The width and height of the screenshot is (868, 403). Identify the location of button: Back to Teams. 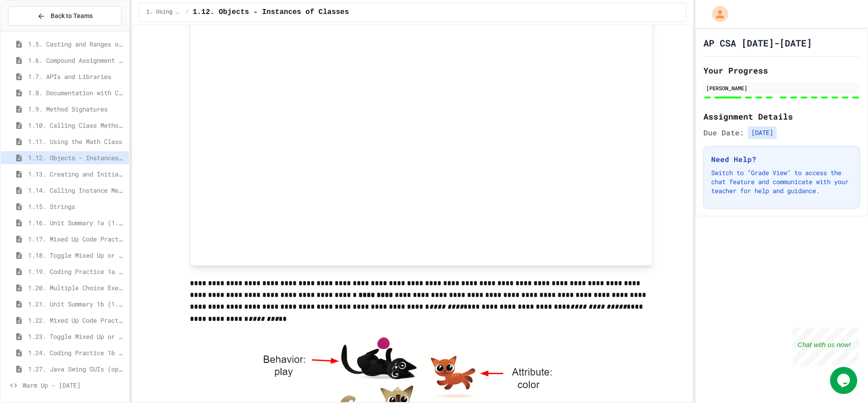
(64, 16).